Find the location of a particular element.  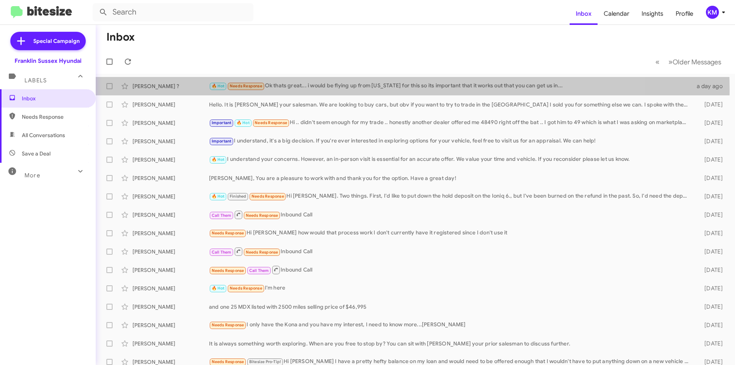

a: Calendar is located at coordinates (616, 14).